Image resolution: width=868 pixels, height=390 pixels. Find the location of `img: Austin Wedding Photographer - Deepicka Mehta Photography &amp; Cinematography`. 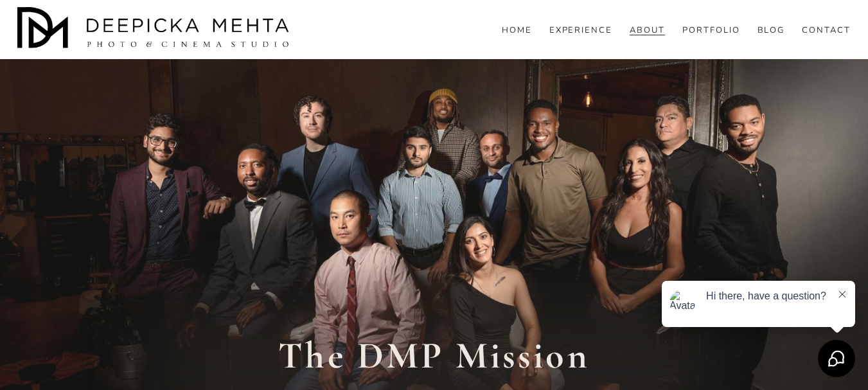

img: Austin Wedding Photographer - Deepicka Mehta Photography &amp; Cinematography is located at coordinates (155, 29).